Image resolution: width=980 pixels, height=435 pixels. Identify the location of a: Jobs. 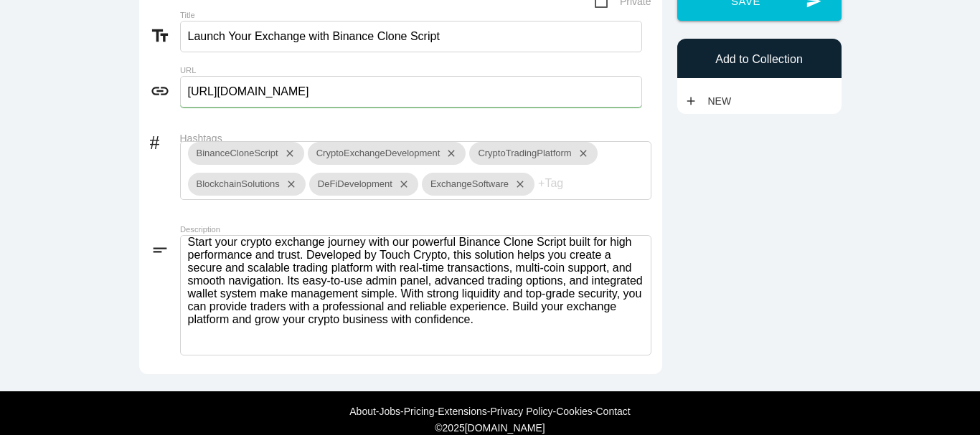
(390, 412).